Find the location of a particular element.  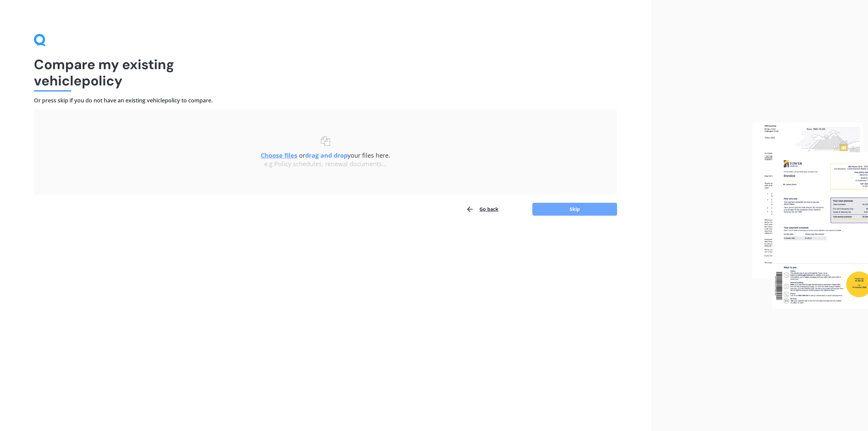

span: or your files here. is located at coordinates (325, 156).